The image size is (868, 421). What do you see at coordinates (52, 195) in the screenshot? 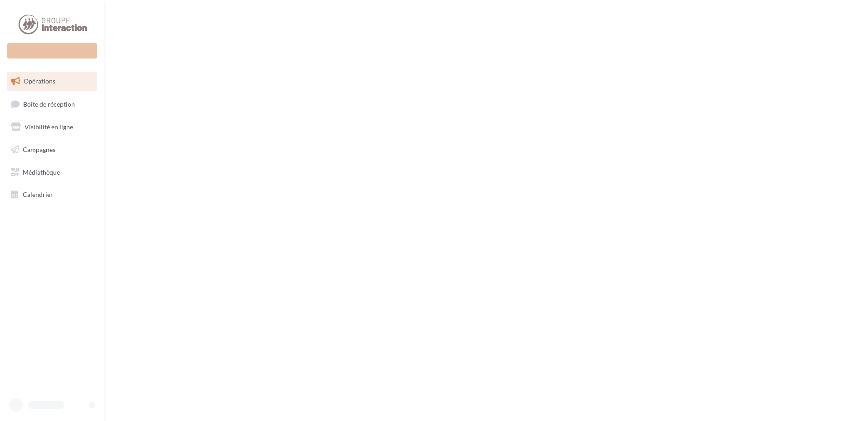
I see `a: Calendrier` at bounding box center [52, 195].